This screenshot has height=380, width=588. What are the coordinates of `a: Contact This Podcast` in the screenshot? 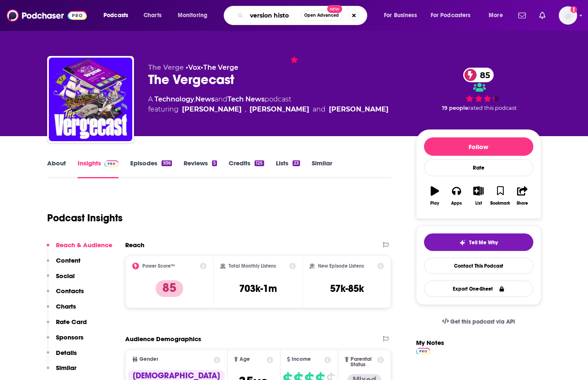 It's located at (479, 265).